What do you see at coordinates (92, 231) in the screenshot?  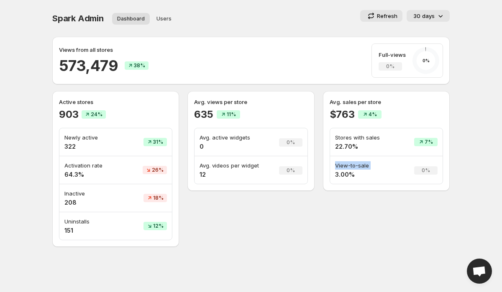 I see `h4: 151` at bounding box center [92, 231].